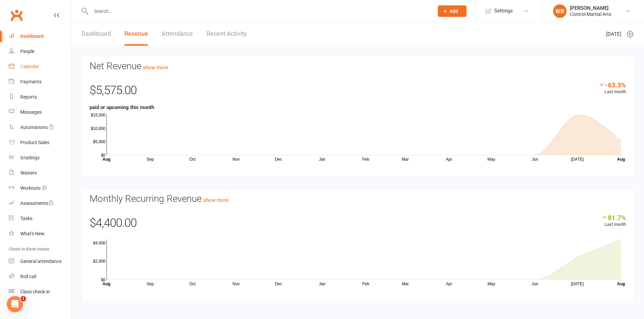 This screenshot has height=319, width=644. What do you see at coordinates (35, 292) in the screenshot?
I see `div: Class check-in` at bounding box center [35, 292].